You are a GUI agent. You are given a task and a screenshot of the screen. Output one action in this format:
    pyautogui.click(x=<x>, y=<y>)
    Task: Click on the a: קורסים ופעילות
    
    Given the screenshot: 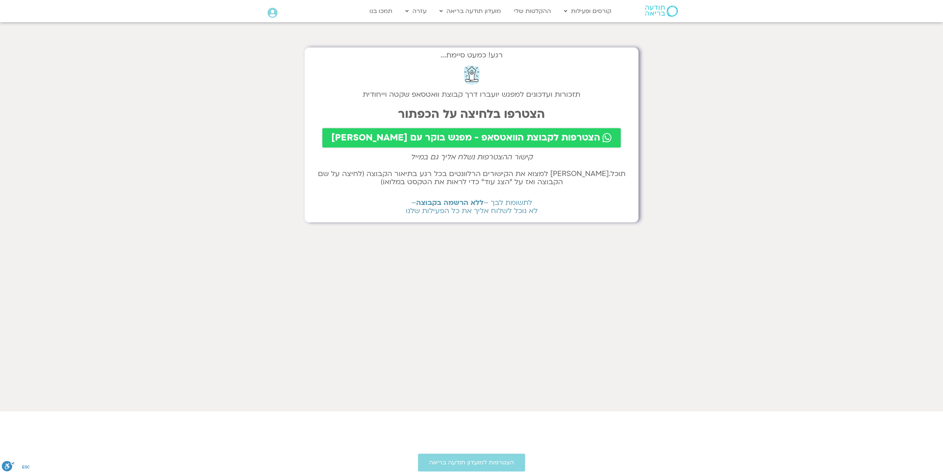 What is the action you would take?
    pyautogui.click(x=588, y=11)
    